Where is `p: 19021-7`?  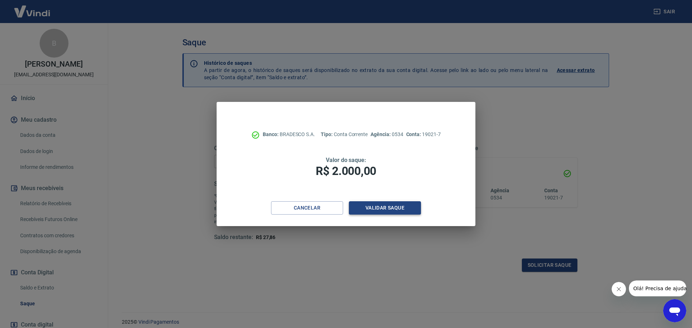
p: 19021-7 is located at coordinates (423, 134).